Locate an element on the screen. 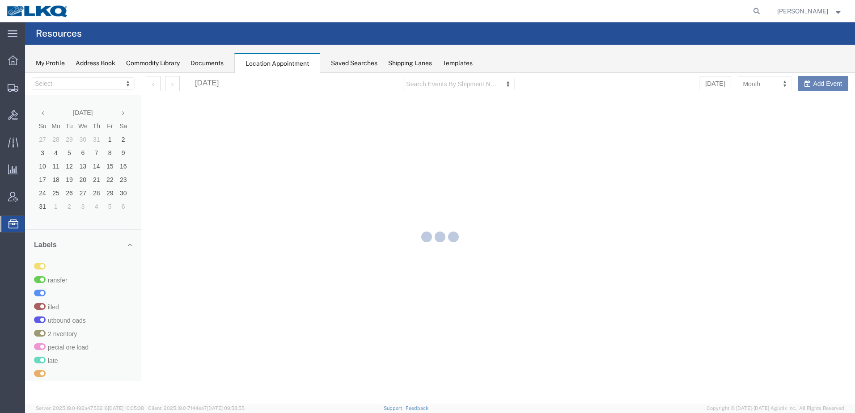 The image size is (855, 413). div: Shipping Lanes is located at coordinates (410, 63).